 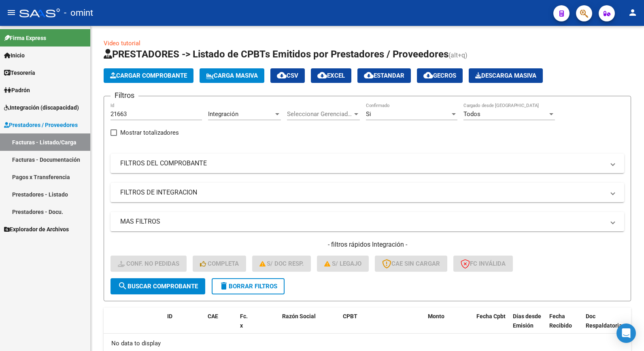 What do you see at coordinates (249, 286) in the screenshot?
I see `span: Borrar Filtros` at bounding box center [249, 286].